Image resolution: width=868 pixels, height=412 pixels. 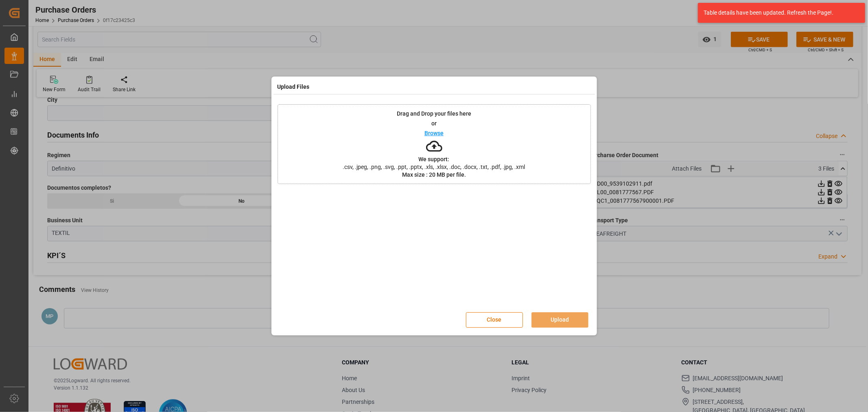 I want to click on p: Browse, so click(x=434, y=133).